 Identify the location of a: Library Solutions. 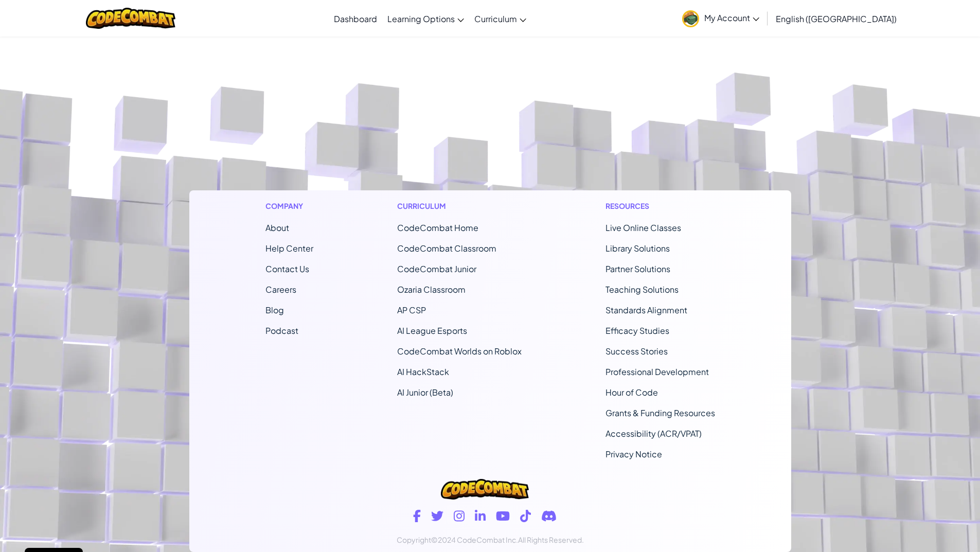
(637, 248).